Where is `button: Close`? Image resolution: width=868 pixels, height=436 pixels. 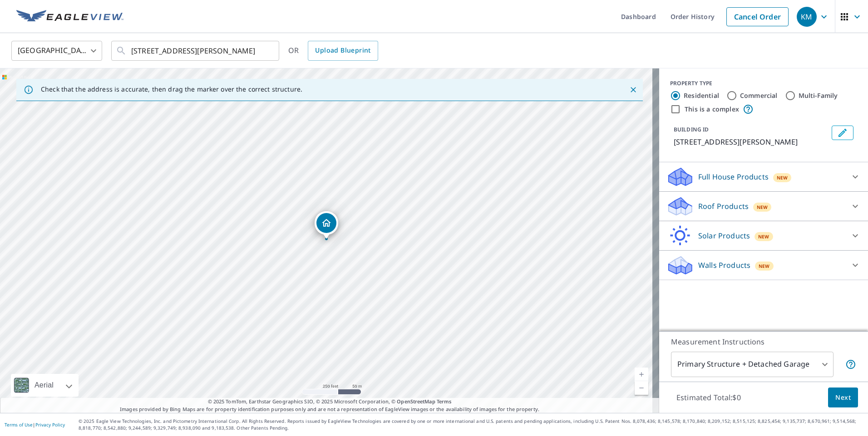 button: Close is located at coordinates (633, 90).